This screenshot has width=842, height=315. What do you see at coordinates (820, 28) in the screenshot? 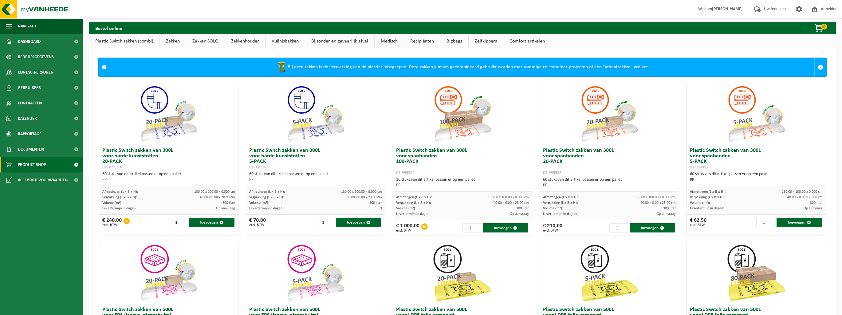
I see `button: 0` at bounding box center [820, 28].